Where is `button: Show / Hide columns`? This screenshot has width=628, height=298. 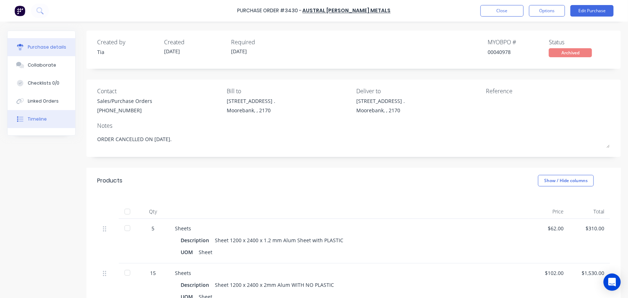 button: Show / Hide columns is located at coordinates (566, 181).